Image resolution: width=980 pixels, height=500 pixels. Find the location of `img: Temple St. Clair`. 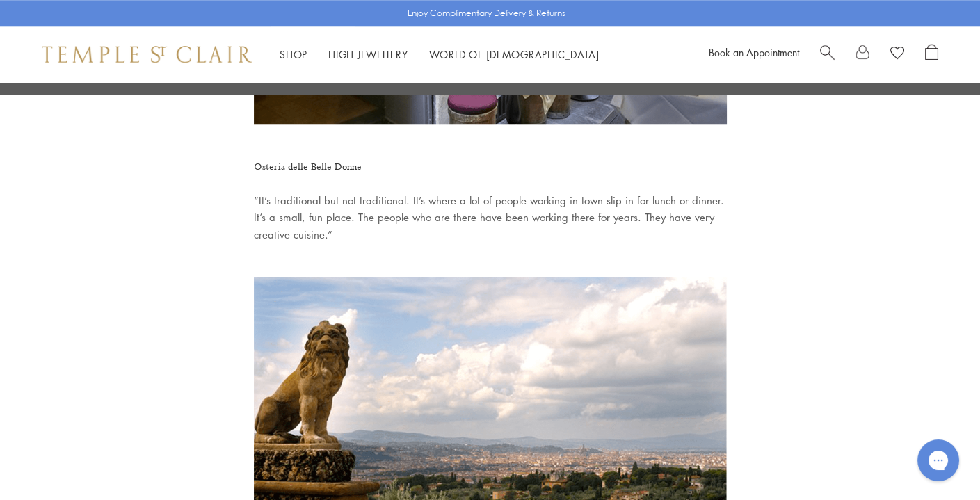

img: Temple St. Clair is located at coordinates (147, 55).